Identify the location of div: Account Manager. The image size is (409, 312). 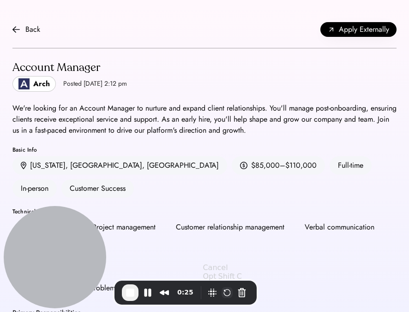
(70, 68).